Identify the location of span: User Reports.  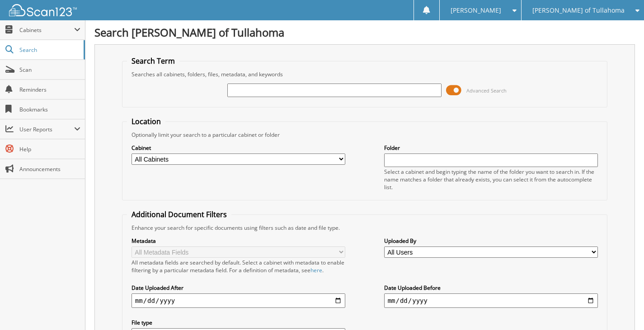
(46, 129).